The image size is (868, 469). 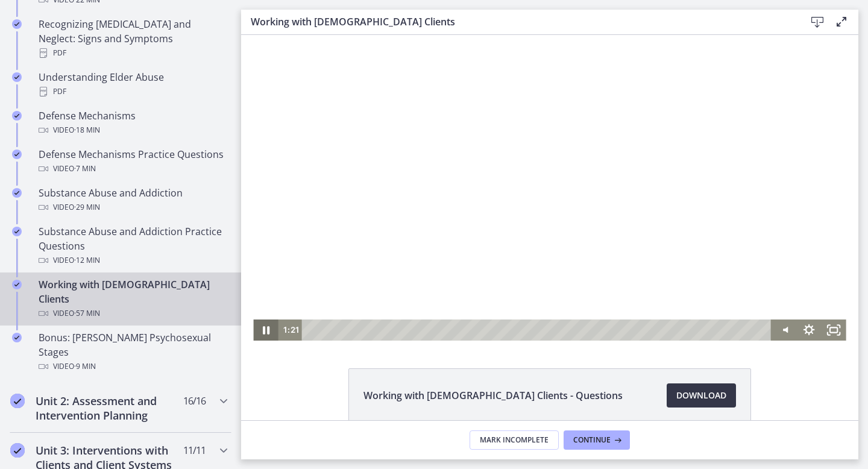 What do you see at coordinates (109, 408) in the screenshot?
I see `h2: Unit 2: Assessment and Intervention Planning` at bounding box center [109, 408].